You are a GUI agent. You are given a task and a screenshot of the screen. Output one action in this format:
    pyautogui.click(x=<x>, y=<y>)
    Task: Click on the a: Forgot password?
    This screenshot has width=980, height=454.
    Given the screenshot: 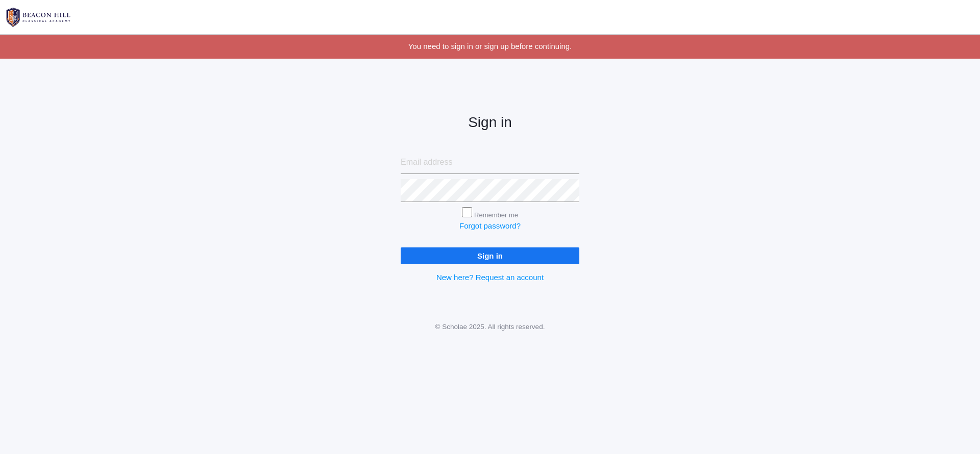 What is the action you would take?
    pyautogui.click(x=490, y=226)
    